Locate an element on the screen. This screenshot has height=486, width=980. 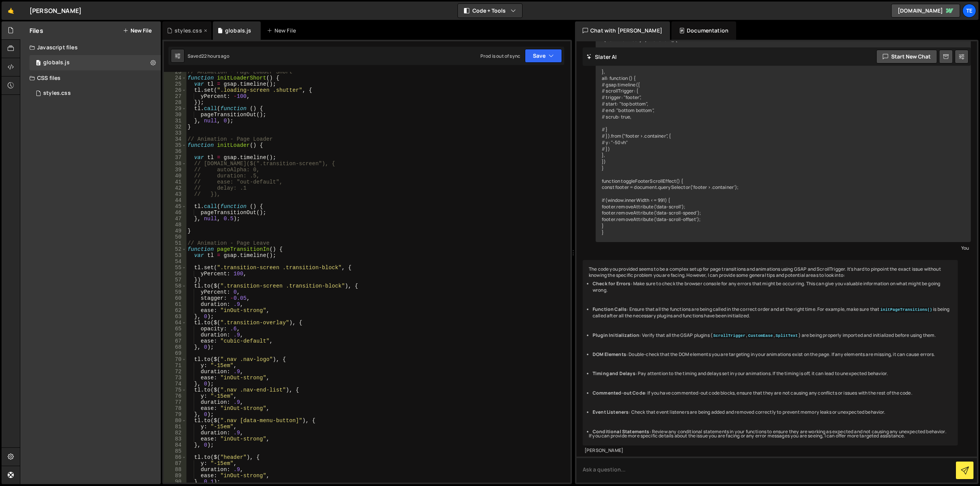
div: 35 is located at coordinates (175, 146).